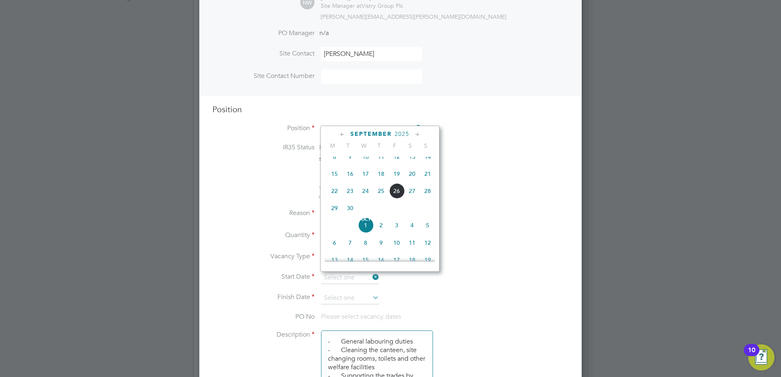  Describe the element at coordinates (335, 191) in the screenshot. I see `span: 22` at that location.